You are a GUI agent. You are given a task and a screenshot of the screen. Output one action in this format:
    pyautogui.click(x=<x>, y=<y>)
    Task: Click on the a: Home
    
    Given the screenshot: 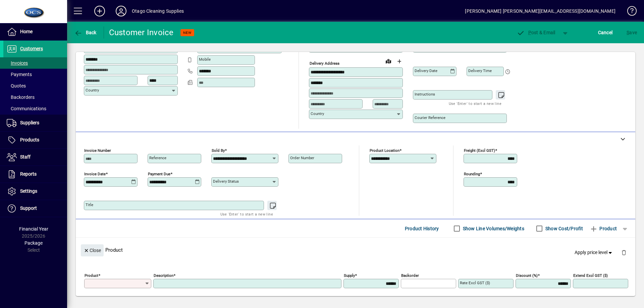 What is the action you would take?
    pyautogui.click(x=35, y=32)
    